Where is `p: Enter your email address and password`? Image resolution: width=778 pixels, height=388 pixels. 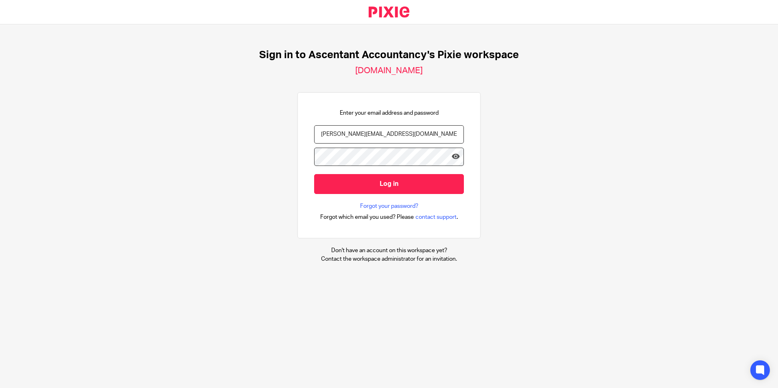
p: Enter your email address and password is located at coordinates (389, 113).